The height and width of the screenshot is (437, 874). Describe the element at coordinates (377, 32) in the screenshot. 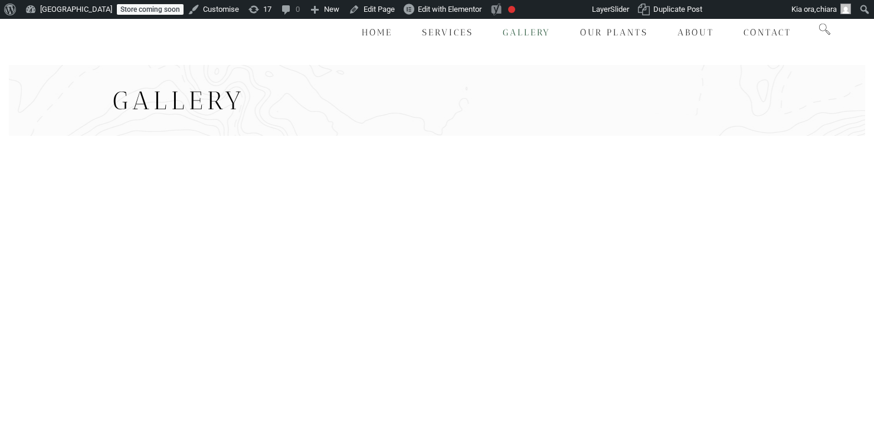

I see `span: Home` at that location.